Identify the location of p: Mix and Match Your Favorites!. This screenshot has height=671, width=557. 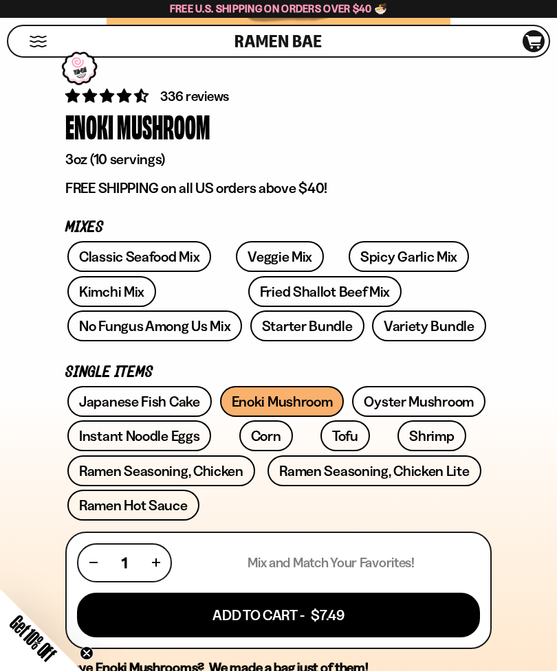
(330, 563).